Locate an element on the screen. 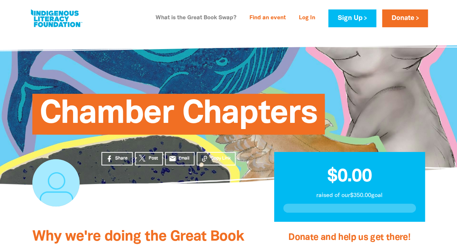 This screenshot has height=245, width=457. button: Copy Link is located at coordinates (216, 159).